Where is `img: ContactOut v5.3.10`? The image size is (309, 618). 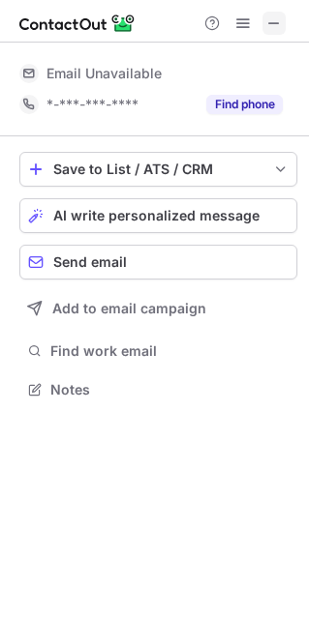 img: ContactOut v5.3.10 is located at coordinates (77, 23).